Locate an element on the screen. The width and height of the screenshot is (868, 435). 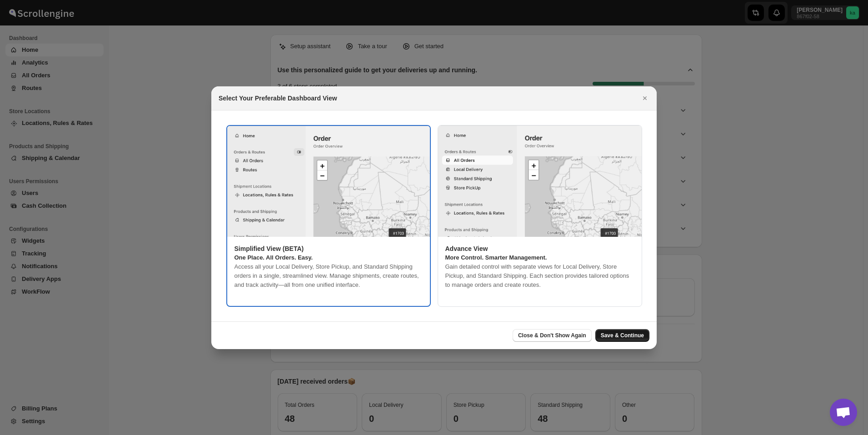
p: Advance View is located at coordinates (540, 248).